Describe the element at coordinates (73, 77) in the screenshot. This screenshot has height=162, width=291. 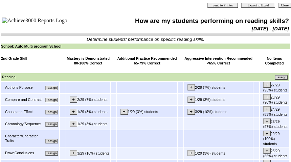
I see `td: Reading` at that location.